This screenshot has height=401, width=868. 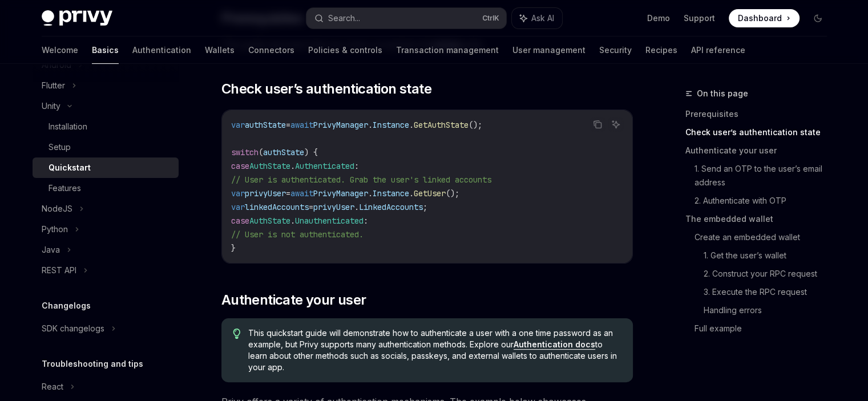 What do you see at coordinates (761, 219) in the screenshot?
I see `a: The embedded wallet` at bounding box center [761, 219].